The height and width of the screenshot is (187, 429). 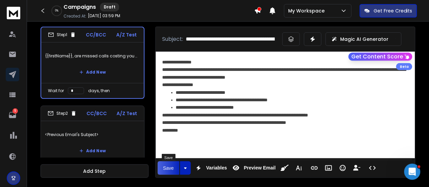 I want to click on li: Step1CC/BCCA/Z Test{{firstName}}, are missed calls costing you $500+ per week?Add NewWait fordays..., so click(x=93, y=63).